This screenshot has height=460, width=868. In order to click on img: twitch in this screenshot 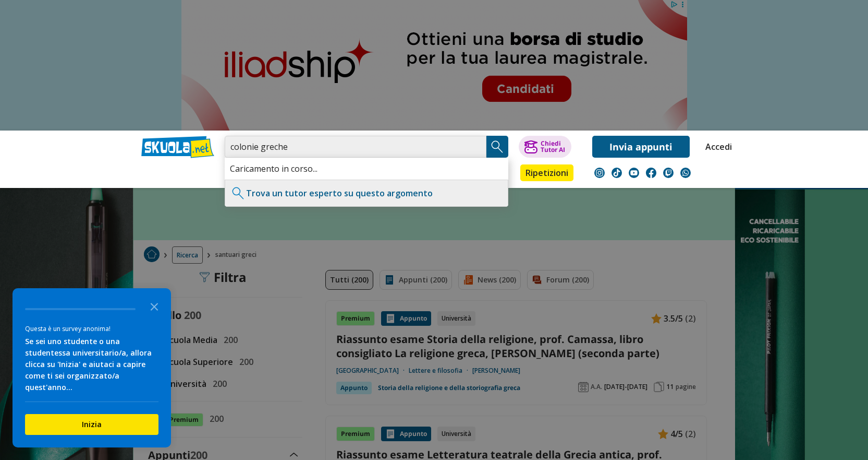, I will do `click(669, 173)`.